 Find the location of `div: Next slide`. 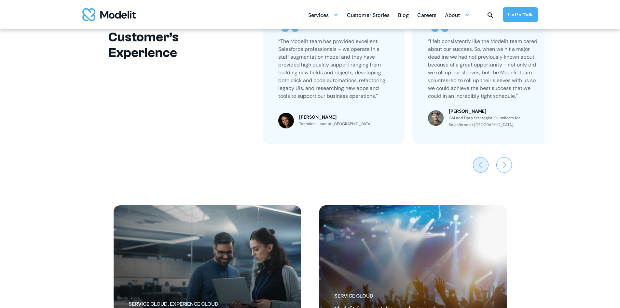

div: Next slide is located at coordinates (504, 165).